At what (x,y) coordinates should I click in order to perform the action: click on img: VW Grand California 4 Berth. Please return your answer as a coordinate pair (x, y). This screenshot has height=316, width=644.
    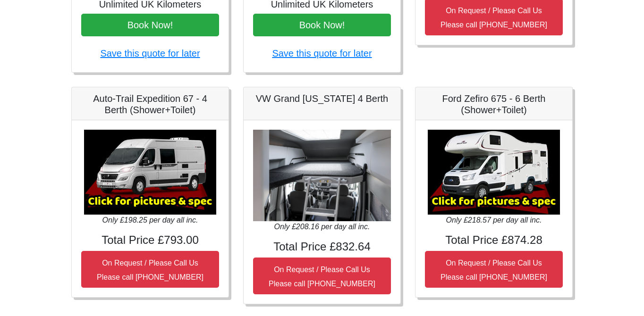
    Looking at the image, I should click on (322, 176).